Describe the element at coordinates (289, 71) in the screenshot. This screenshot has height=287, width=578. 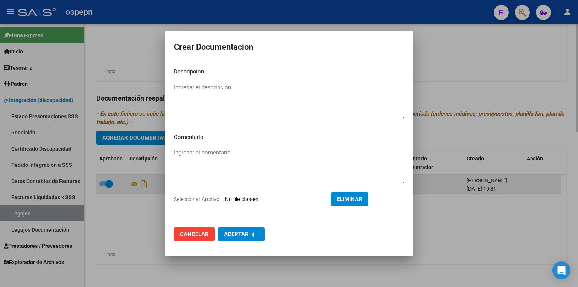
I see `p: Descripcion` at that location.